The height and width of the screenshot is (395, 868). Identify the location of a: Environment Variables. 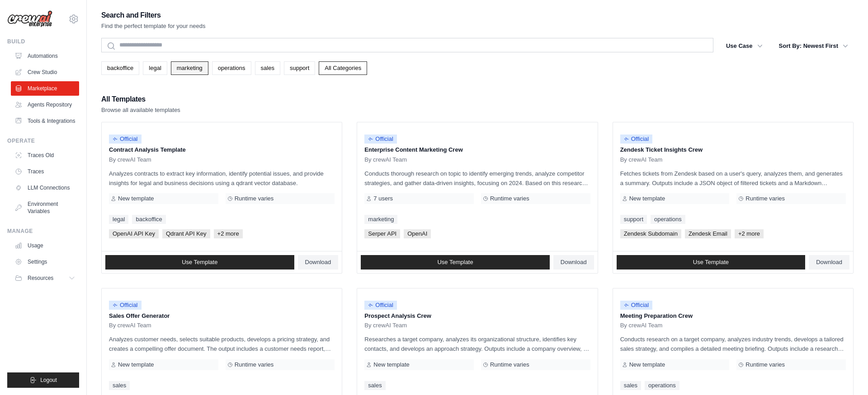
(45, 208).